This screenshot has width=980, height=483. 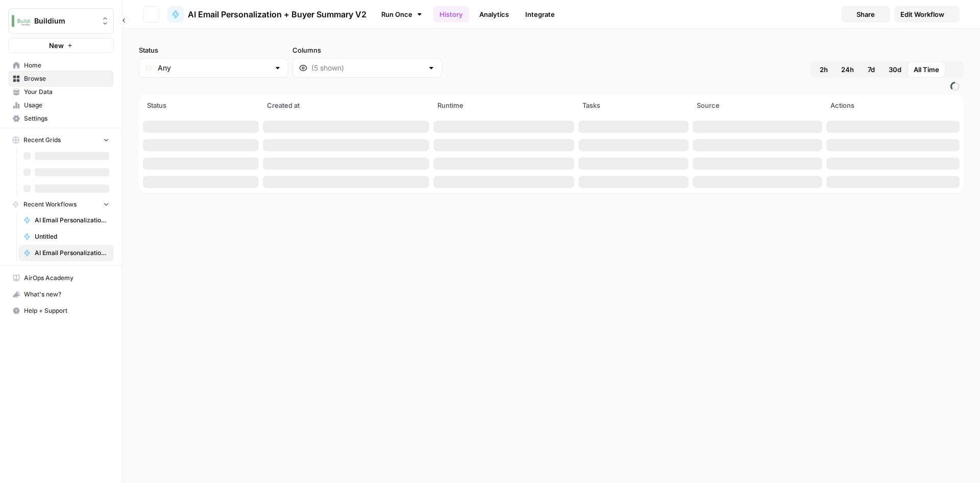 What do you see at coordinates (504, 106) in the screenshot?
I see `th: Runtime` at bounding box center [504, 106].